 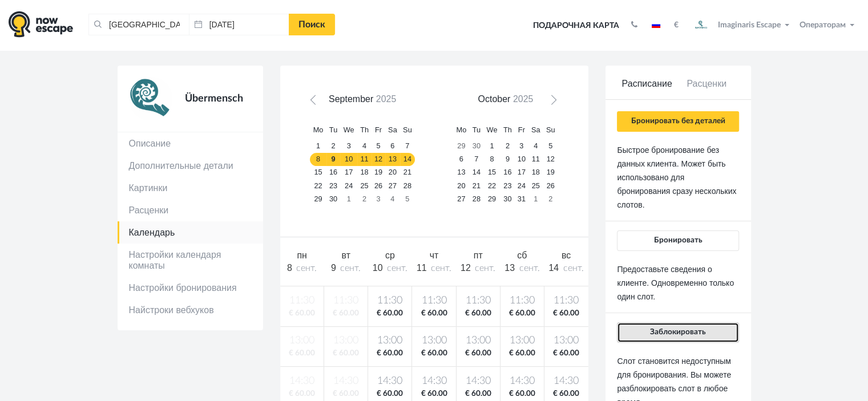 I want to click on button: Заблокировать, so click(x=678, y=333).